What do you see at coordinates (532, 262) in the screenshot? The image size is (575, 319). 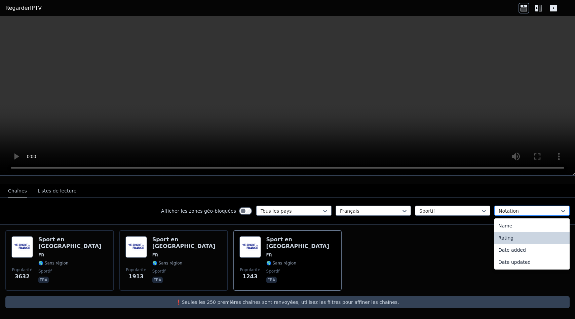 I see `div: Date updated` at bounding box center [532, 262].